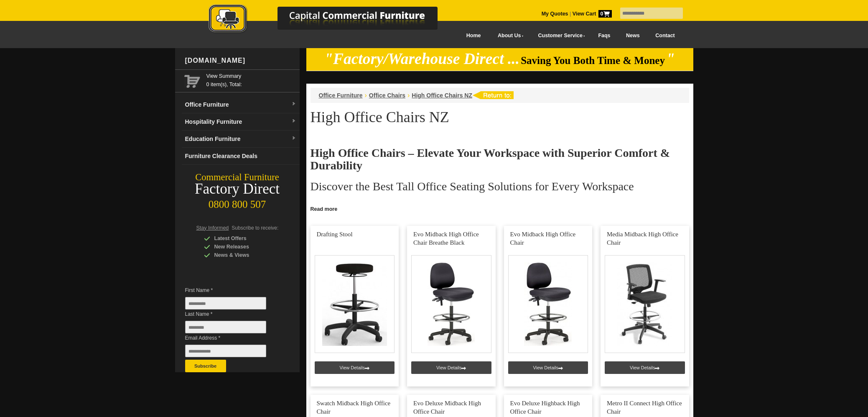  I want to click on a: Click to read more, so click(500, 207).